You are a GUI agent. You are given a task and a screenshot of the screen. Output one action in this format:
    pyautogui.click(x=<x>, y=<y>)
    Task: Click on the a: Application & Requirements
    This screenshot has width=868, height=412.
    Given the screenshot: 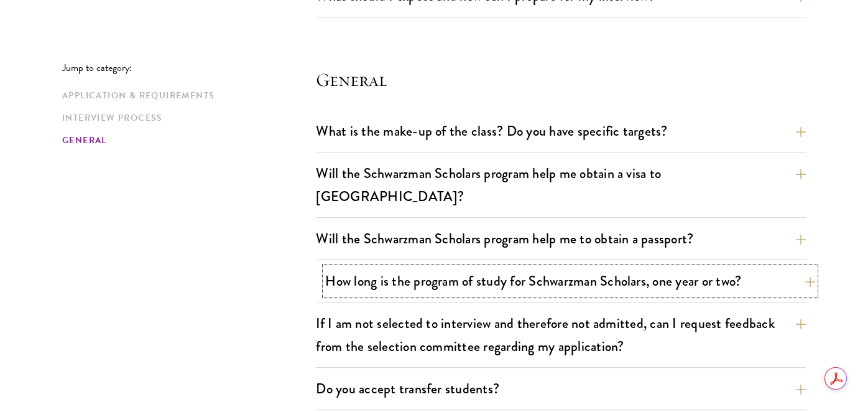 What is the action you would take?
    pyautogui.click(x=185, y=95)
    